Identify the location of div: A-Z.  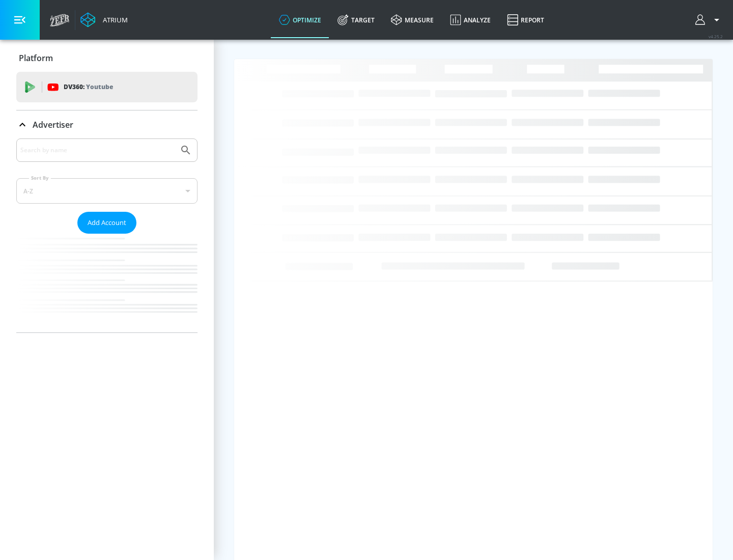
(107, 191).